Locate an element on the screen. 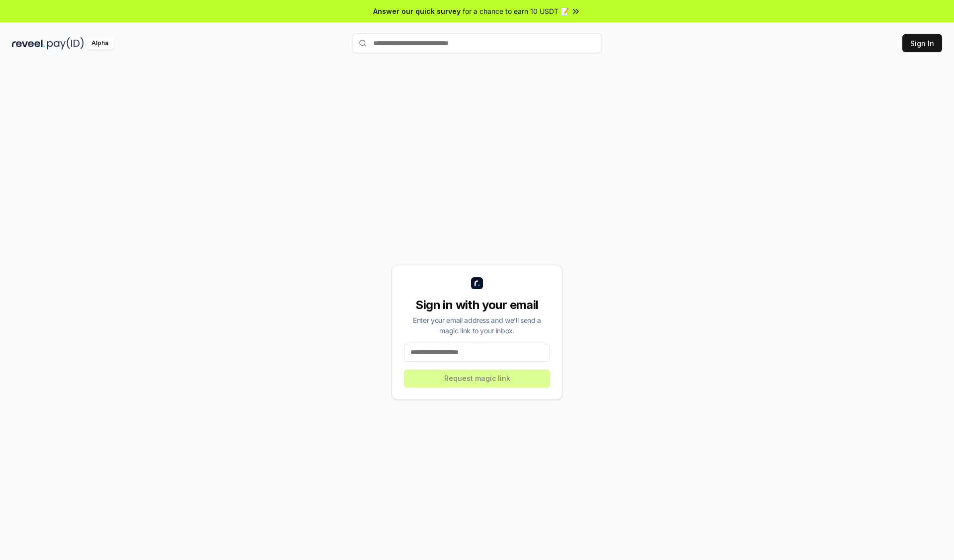  span: Answer our quick survey is located at coordinates (416, 11).